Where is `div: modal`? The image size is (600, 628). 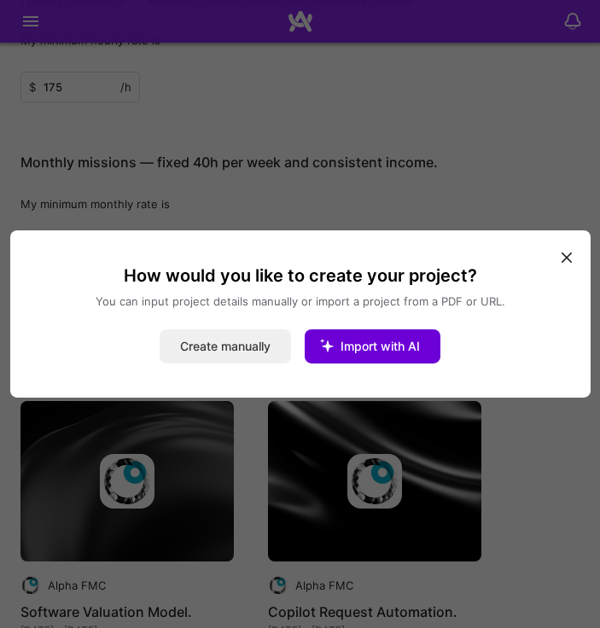 div: modal is located at coordinates (300, 314).